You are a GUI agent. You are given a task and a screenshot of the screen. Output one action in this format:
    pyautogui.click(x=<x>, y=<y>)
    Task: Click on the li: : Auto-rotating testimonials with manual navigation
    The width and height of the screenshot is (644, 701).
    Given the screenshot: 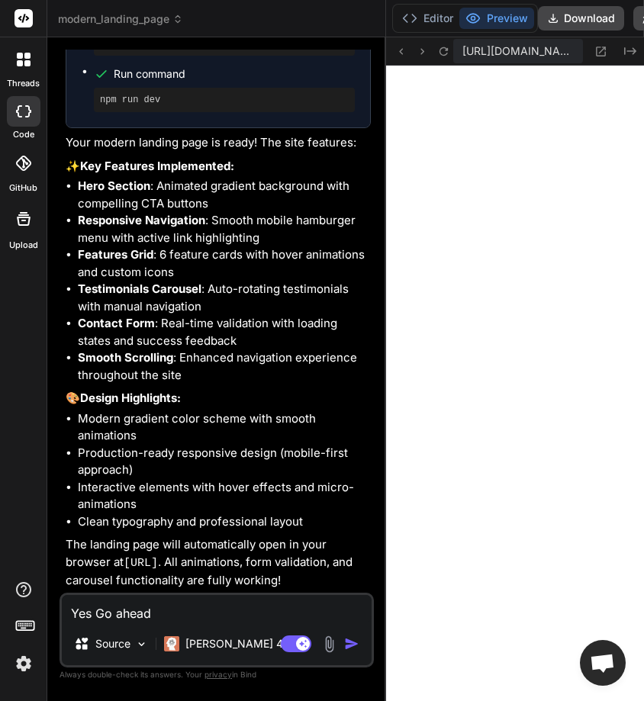 What is the action you would take?
    pyautogui.click(x=224, y=298)
    